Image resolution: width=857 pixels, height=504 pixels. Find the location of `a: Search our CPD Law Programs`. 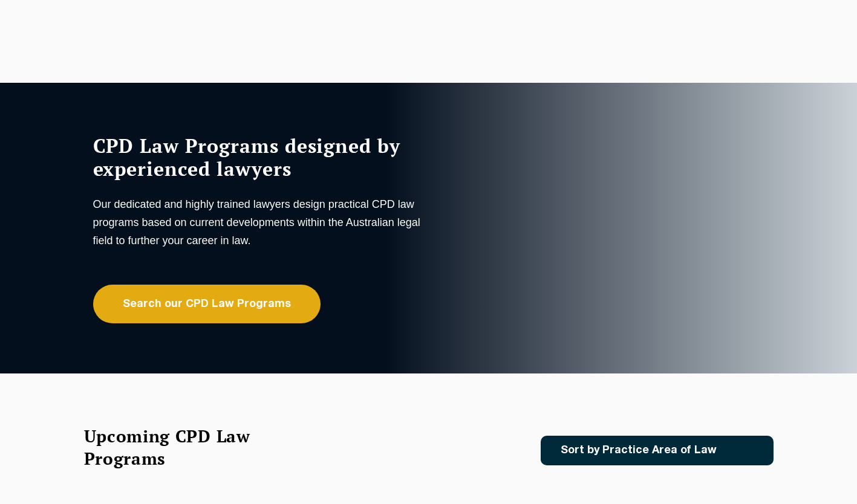

a: Search our CPD Law Programs is located at coordinates (207, 304).